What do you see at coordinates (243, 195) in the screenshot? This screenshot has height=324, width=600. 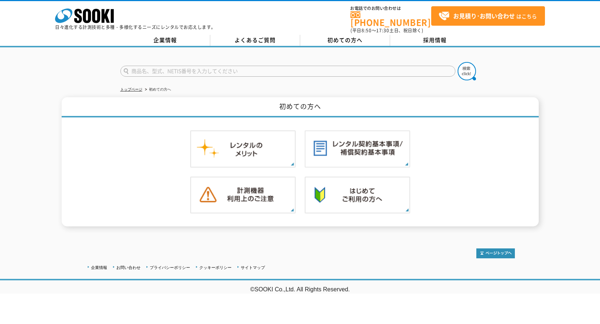 I see `img: 計測機器ご利用上のご注意` at bounding box center [243, 195].